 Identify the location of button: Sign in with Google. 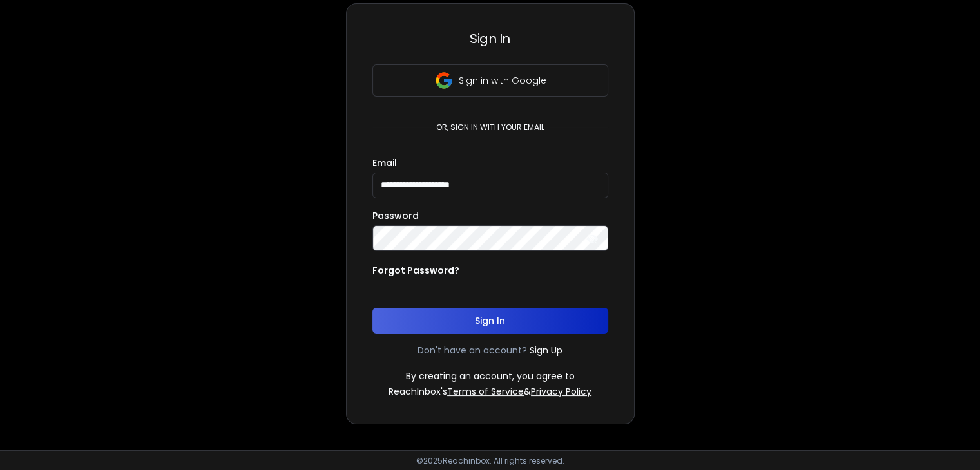
(490, 81).